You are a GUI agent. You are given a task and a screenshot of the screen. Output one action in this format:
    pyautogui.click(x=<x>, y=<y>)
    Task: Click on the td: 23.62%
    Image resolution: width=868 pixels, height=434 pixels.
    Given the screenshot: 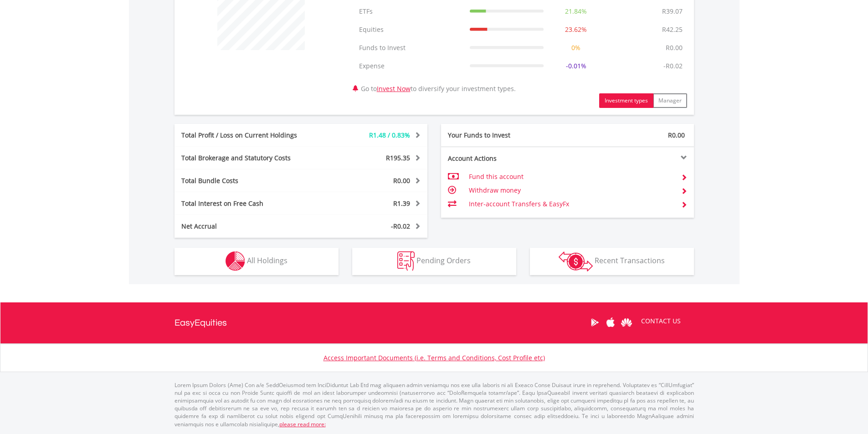 What is the action you would take?
    pyautogui.click(x=576, y=29)
    